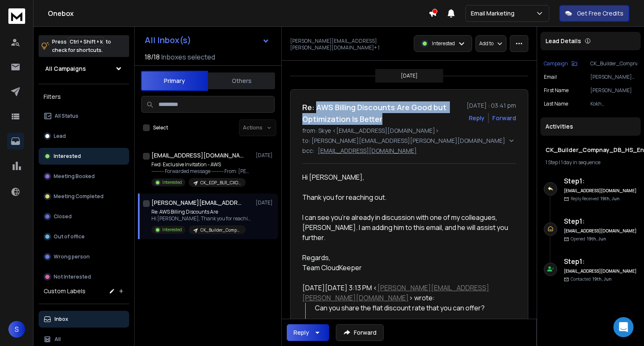  Describe the element at coordinates (81, 46) in the screenshot. I see `p: Press to check for shortcuts.` at that location.